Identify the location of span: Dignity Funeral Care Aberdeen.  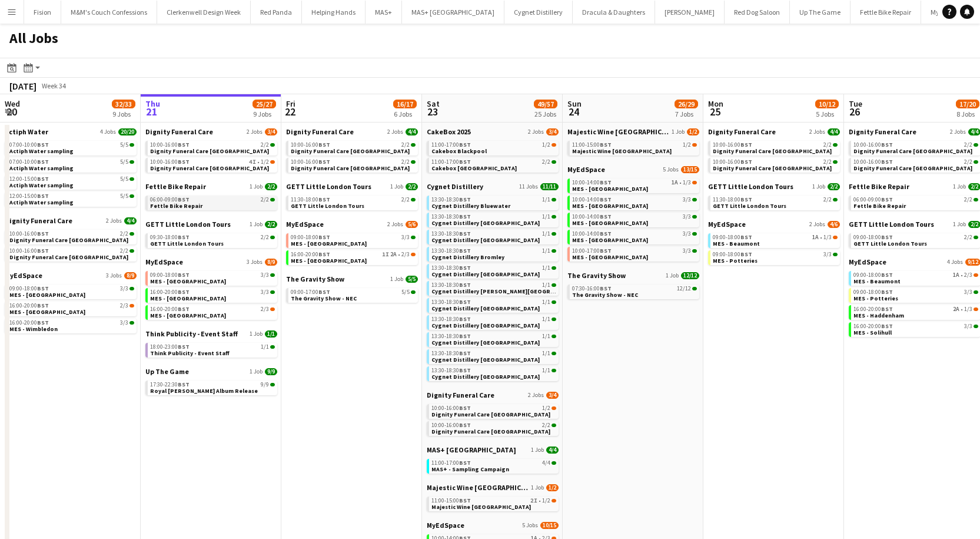
(210, 151).